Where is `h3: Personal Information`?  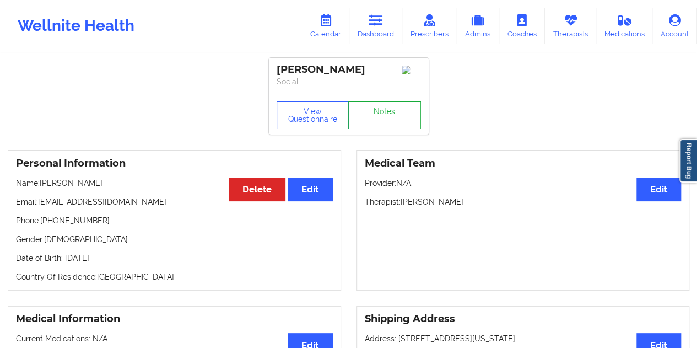
h3: Personal Information is located at coordinates (174, 163).